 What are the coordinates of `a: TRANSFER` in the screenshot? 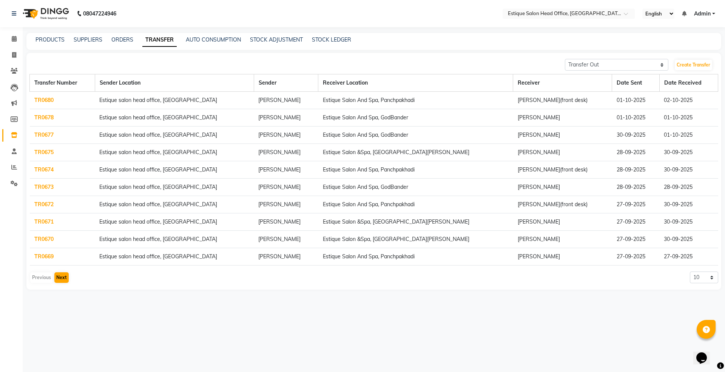 It's located at (159, 40).